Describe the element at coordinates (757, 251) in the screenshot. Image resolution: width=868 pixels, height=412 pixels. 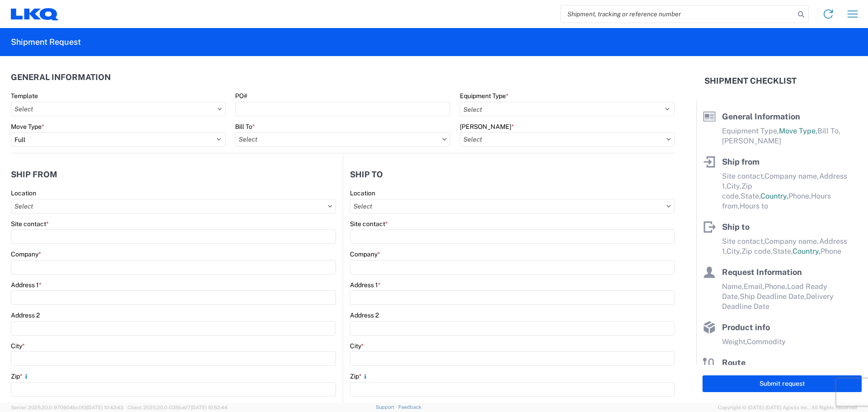
I see `span: Zip code,` at that location.